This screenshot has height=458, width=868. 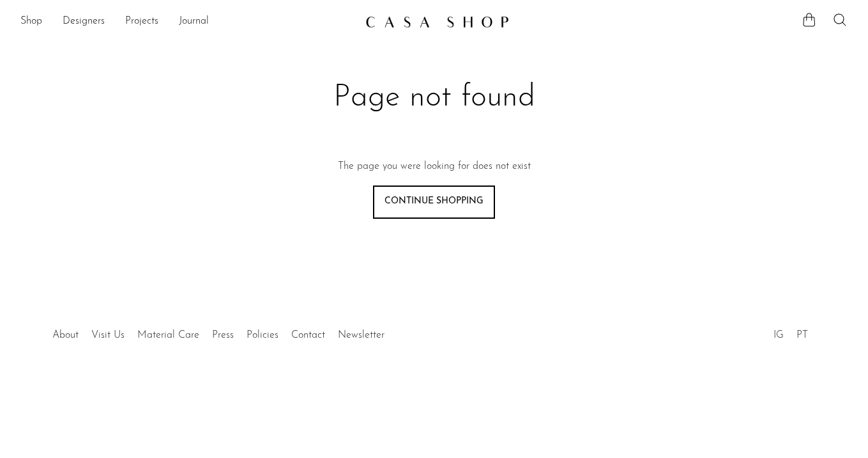 What do you see at coordinates (308, 335) in the screenshot?
I see `a: Contact` at bounding box center [308, 335].